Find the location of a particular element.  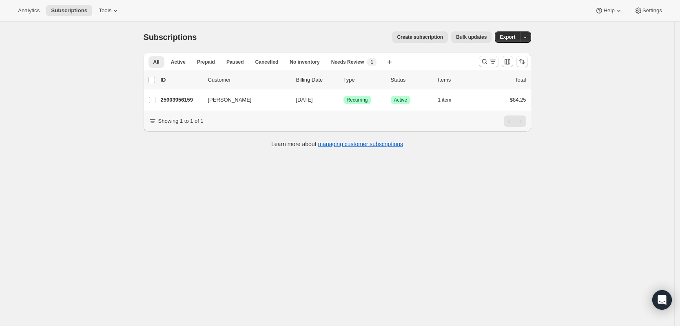

button: Create subscription is located at coordinates (420, 37).